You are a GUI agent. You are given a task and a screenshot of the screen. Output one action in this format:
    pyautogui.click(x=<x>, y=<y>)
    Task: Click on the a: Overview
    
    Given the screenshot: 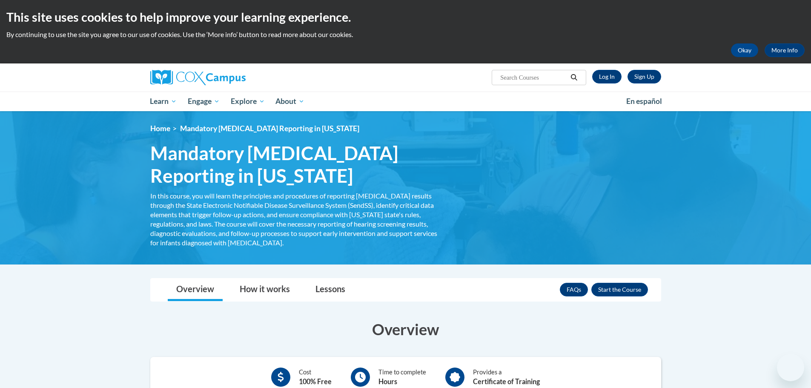 What is the action you would take?
    pyautogui.click(x=195, y=289)
    